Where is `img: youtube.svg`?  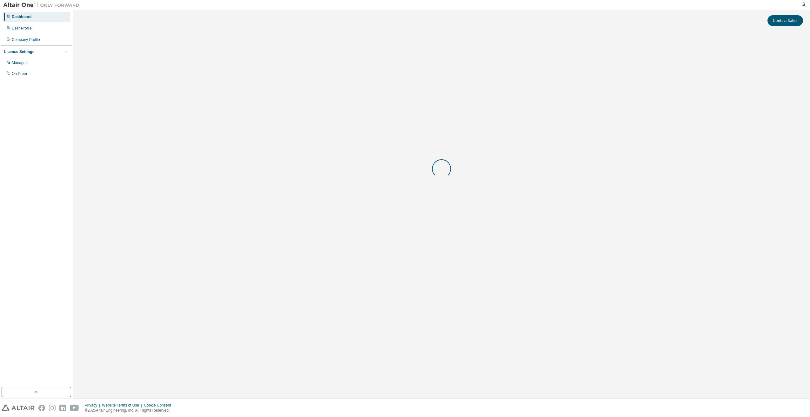 img: youtube.svg is located at coordinates (74, 408).